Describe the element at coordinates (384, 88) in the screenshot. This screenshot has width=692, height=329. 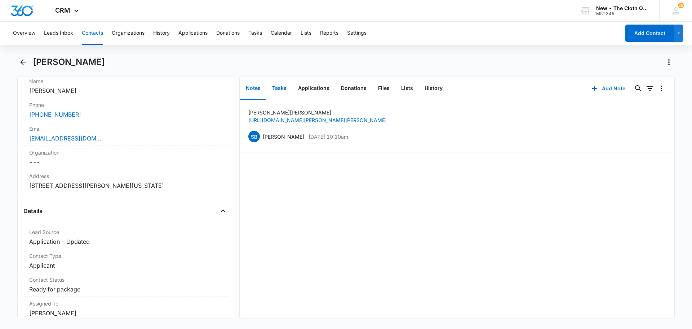
I see `button: Files` at that location.